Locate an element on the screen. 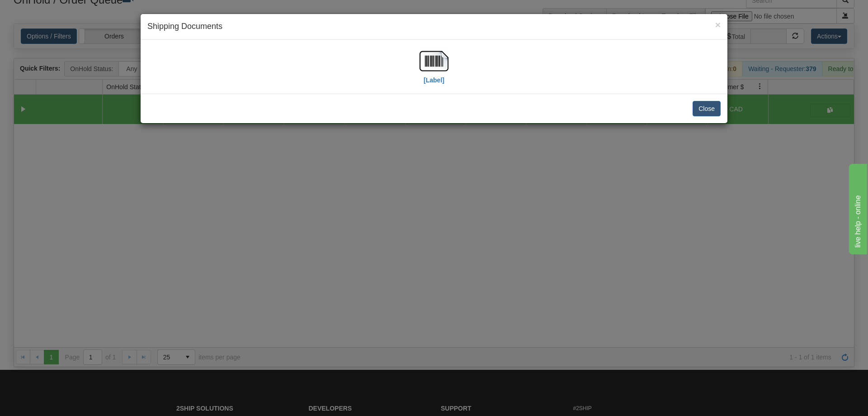 The image size is (868, 416). div: live help - online is located at coordinates (45, 11).